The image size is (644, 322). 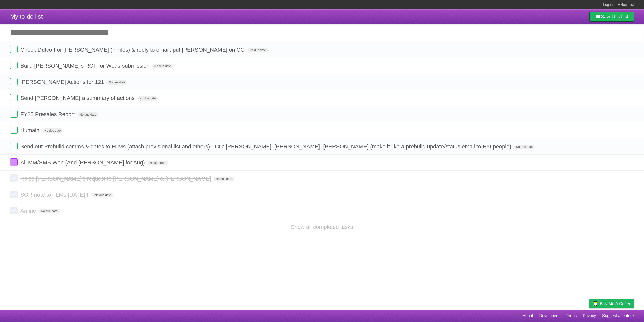 I want to click on span: Amine, so click(x=29, y=210).